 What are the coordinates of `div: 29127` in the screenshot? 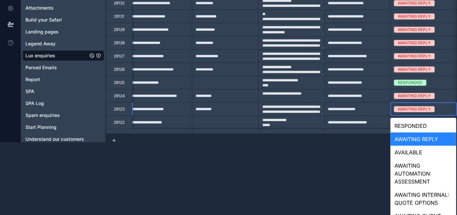 It's located at (119, 56).